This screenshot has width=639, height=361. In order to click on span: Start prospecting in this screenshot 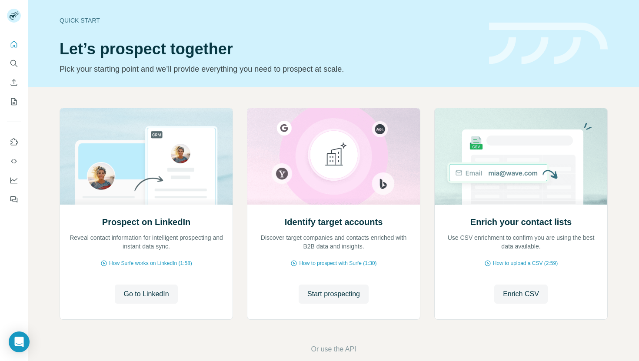, I will do `click(333, 294)`.